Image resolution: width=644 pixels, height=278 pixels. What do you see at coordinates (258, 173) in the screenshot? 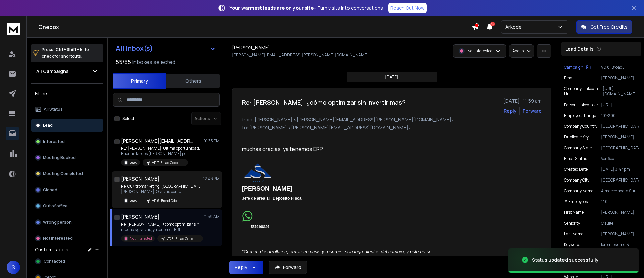
I see `img: AIorK4yN8hH0bJjQX22nKQkBwxfPsvU3pfT13Hji32IG820BwNad0T49q6FGMNE2lknjs8qUdYfDE0OB3Z-X` at bounding box center [258, 173].